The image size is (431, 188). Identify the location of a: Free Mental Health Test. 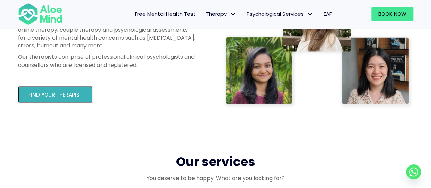
(165, 14).